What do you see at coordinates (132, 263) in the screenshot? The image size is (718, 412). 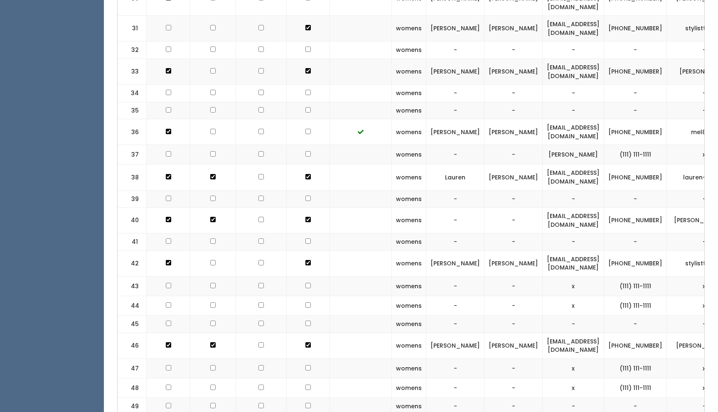 I see `td: 42` at bounding box center [132, 263].